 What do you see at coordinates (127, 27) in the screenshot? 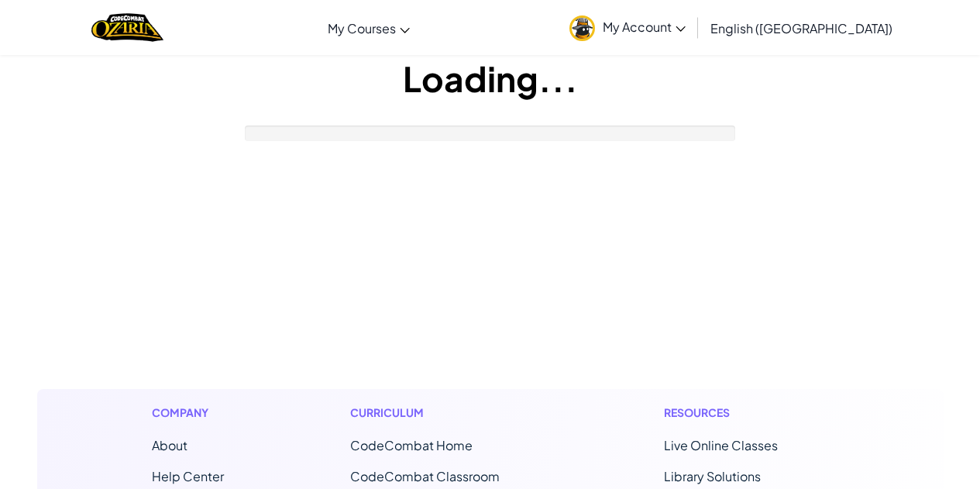
I see `a: Ozaria by CodeCombat logo` at bounding box center [127, 27].